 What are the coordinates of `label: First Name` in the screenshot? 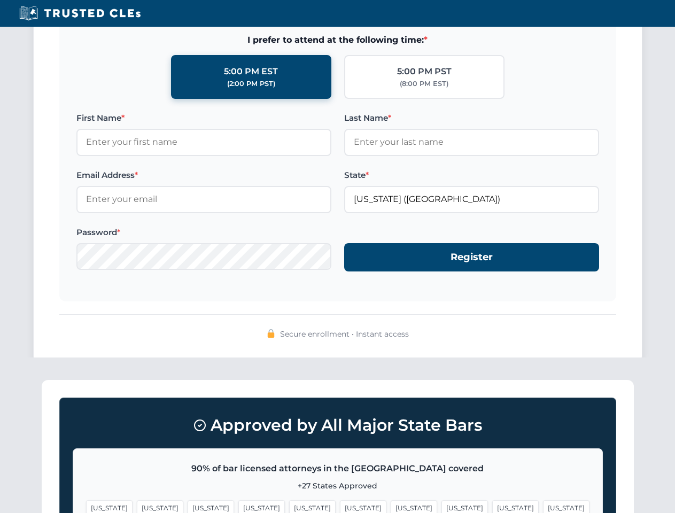 It's located at (204, 118).